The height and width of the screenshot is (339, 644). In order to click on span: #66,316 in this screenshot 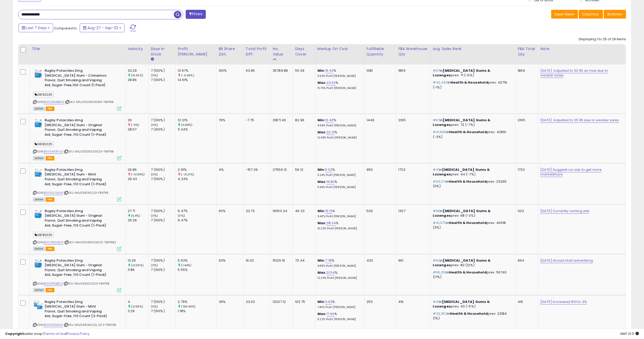, I will do `click(440, 272)`.